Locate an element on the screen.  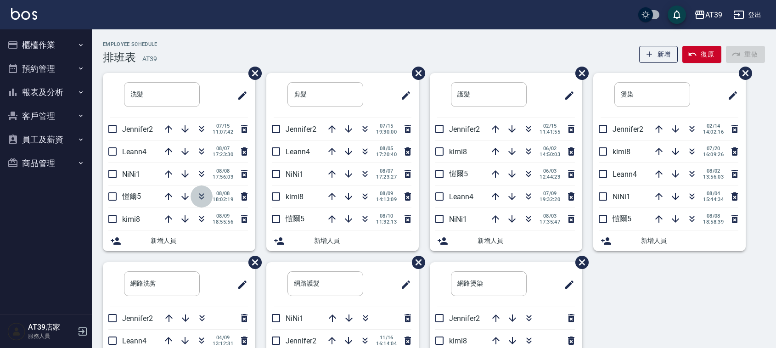
span: 07/15 is located at coordinates (386, 126).